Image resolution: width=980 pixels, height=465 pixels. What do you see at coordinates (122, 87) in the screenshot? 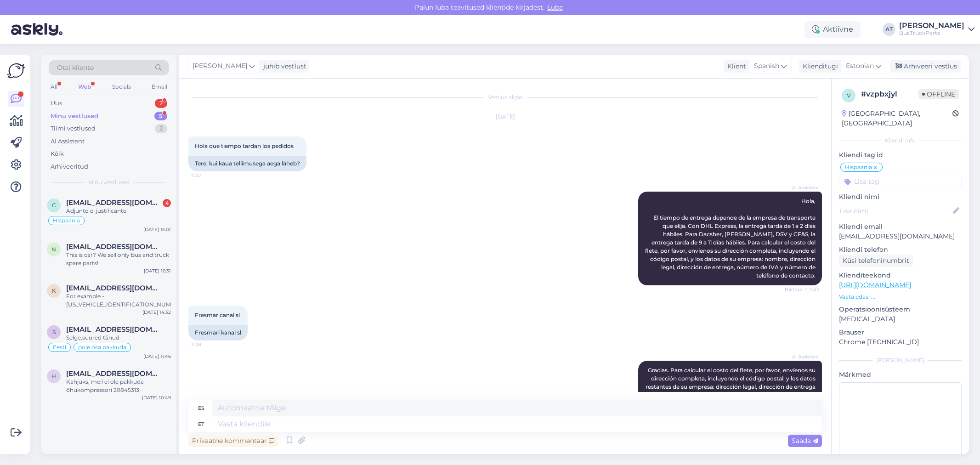
I see `div: Socials` at bounding box center [122, 87].